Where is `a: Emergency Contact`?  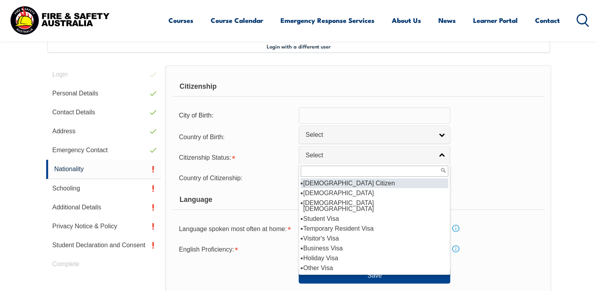
a: Emergency Contact is located at coordinates (104, 150).